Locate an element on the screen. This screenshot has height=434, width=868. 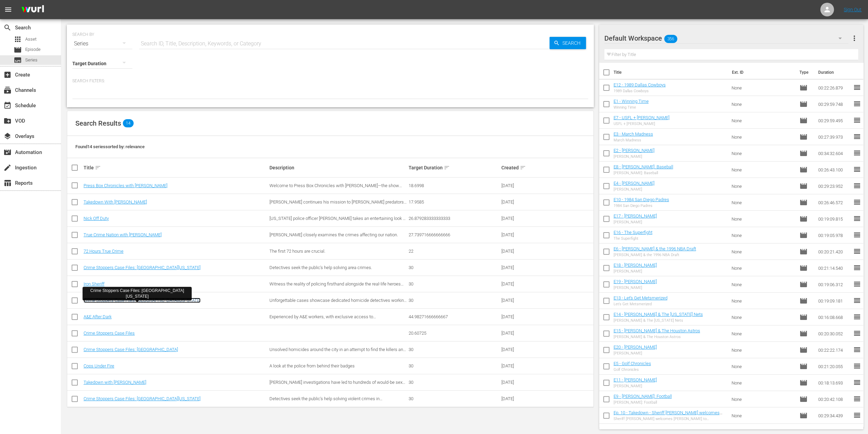
div: March Madness is located at coordinates (633, 140).